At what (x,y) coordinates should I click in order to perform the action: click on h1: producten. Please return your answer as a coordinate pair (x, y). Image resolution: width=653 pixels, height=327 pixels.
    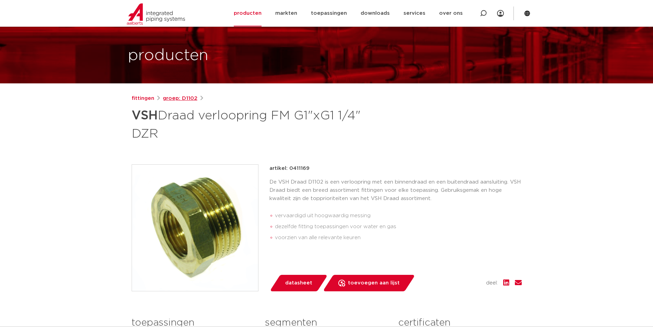
    Looking at the image, I should click on (168, 56).